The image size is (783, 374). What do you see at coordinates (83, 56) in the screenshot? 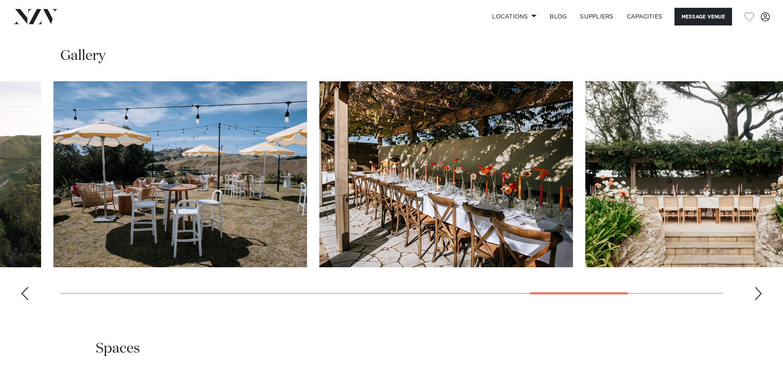
I see `h2: Gallery` at bounding box center [83, 56].